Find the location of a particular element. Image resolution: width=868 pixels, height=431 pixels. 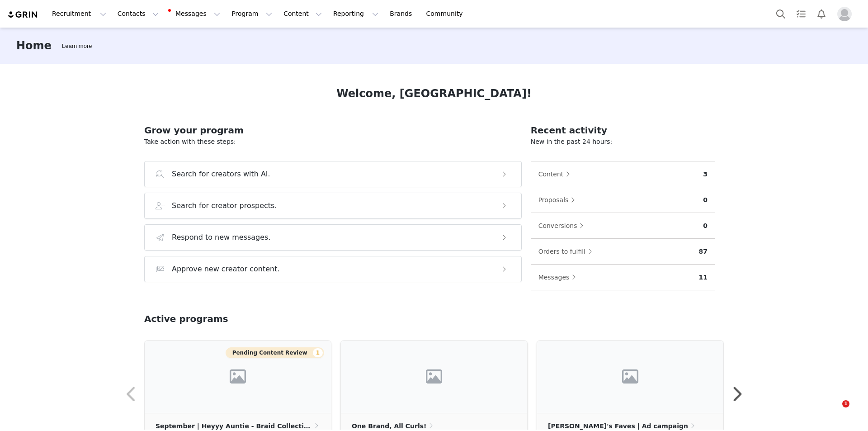

h3: Search for creators with AI. is located at coordinates (221, 174).